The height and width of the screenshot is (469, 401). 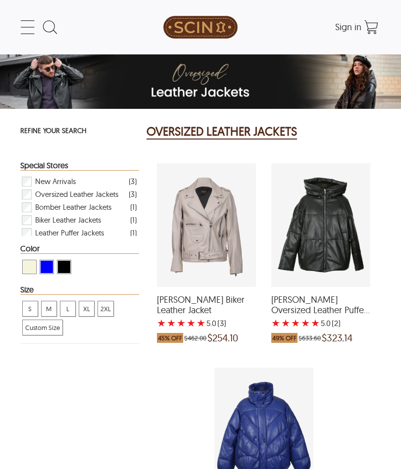 I want to click on a: Shopping Cart, so click(x=371, y=27).